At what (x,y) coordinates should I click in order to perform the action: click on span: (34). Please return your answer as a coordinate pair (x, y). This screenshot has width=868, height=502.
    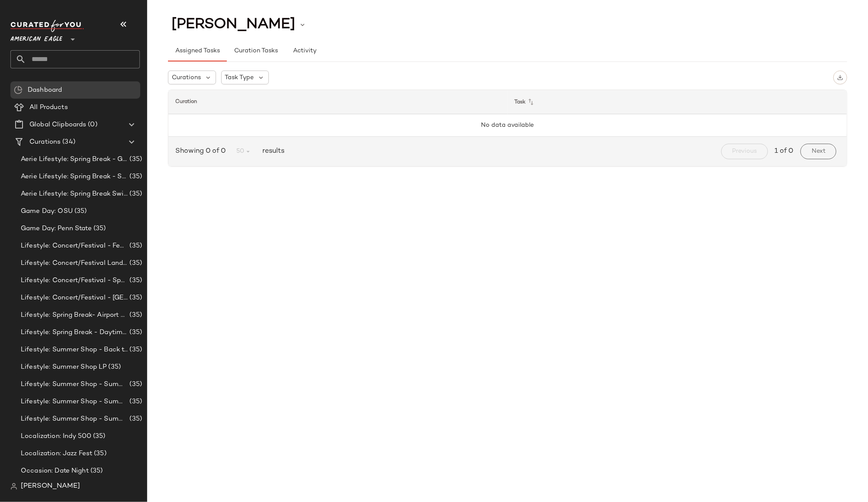
    Looking at the image, I should click on (68, 142).